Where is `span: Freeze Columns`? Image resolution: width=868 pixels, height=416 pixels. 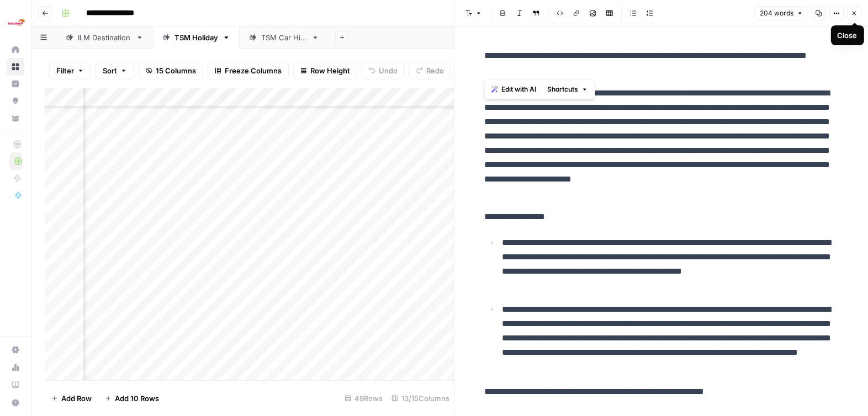
span: Freeze Columns is located at coordinates (253, 71).